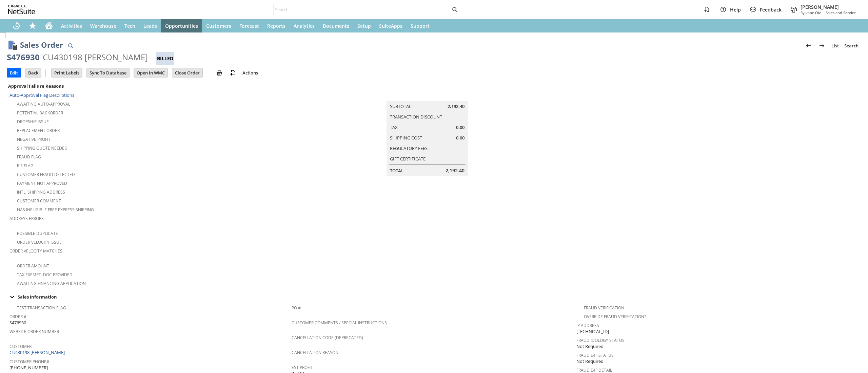 The width and height of the screenshot is (868, 373). Describe the element at coordinates (23, 57) in the screenshot. I see `div: S476930` at that location.